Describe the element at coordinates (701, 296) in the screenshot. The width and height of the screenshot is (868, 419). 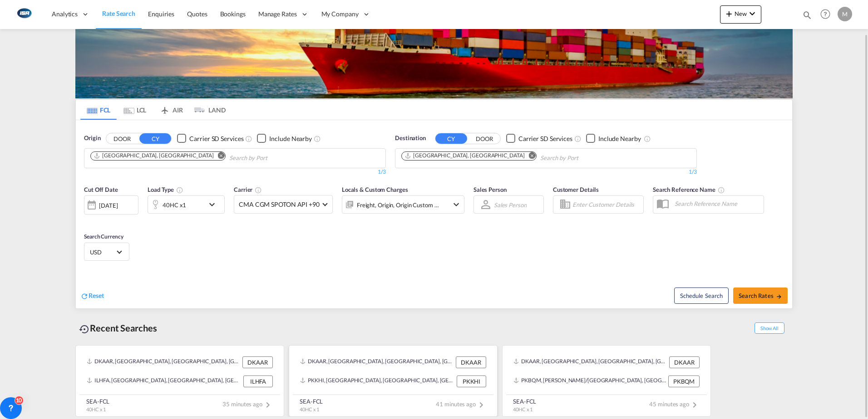
I see `button: Note: By default Schedule search will only considerorigin ports, destination ports and cut off da...` at that location.